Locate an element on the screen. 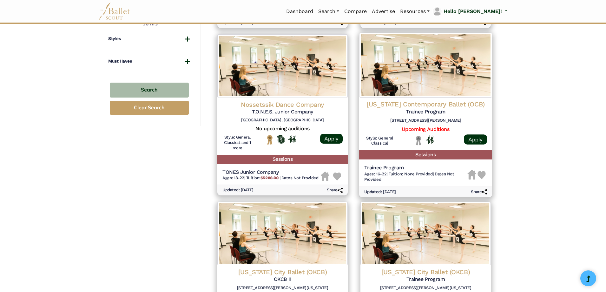 The width and height of the screenshot is (606, 292). a: Upcoming Auditions is located at coordinates (426, 129).